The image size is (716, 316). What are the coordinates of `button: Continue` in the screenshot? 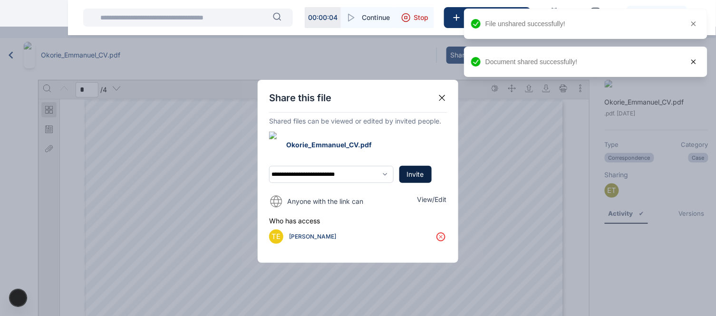 It's located at (368, 18).